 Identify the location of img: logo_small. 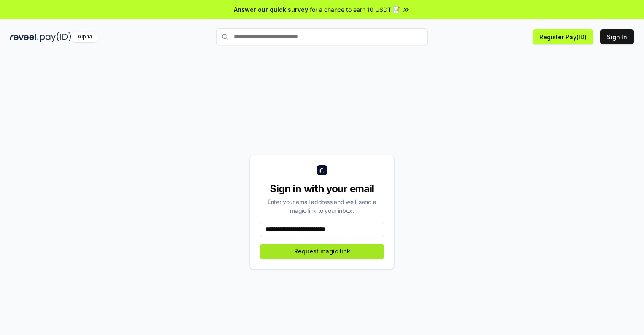
(322, 170).